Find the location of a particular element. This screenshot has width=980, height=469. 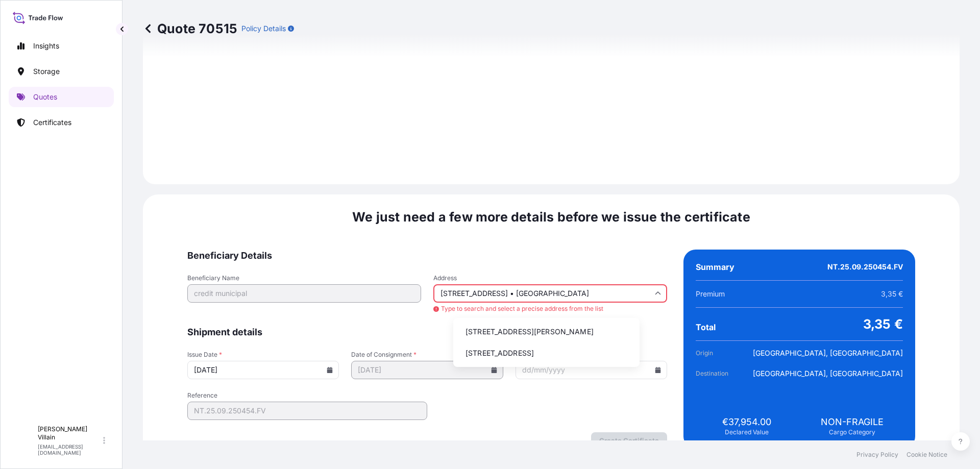

a: Storage is located at coordinates (61, 72).